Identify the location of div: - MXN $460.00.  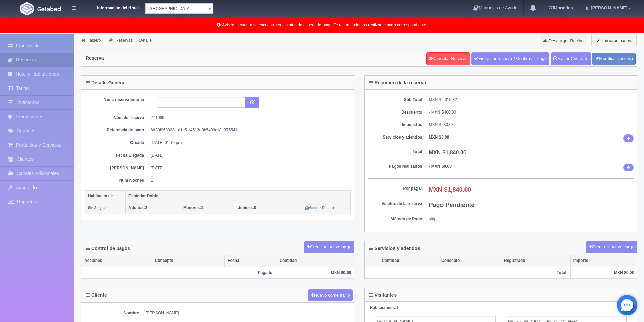
(532, 112).